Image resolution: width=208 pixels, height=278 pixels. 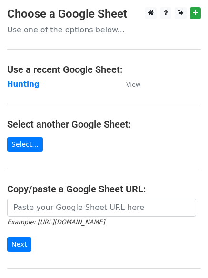 I want to click on input: Paste your Google Sheet URL here, so click(x=101, y=207).